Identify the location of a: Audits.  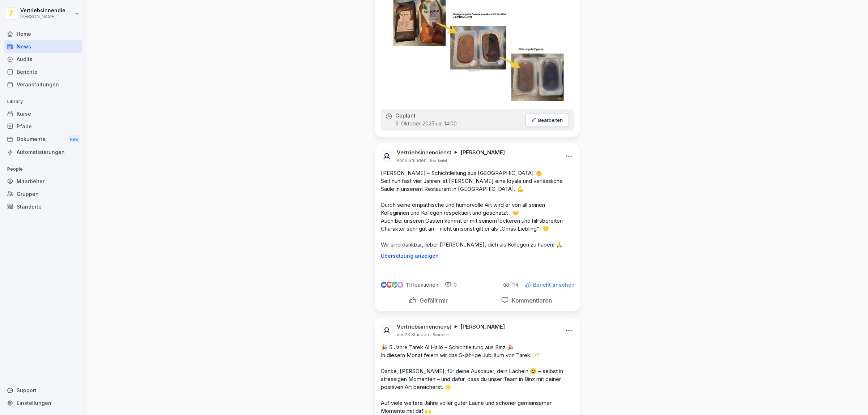
(43, 59).